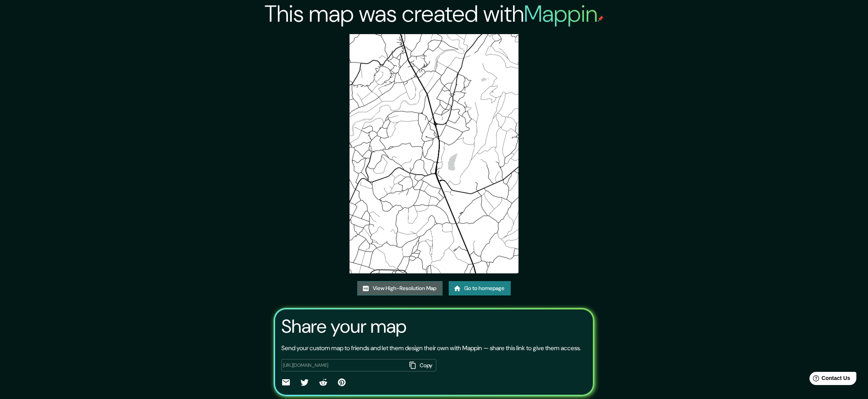  I want to click on span: Contact Us, so click(37, 9).